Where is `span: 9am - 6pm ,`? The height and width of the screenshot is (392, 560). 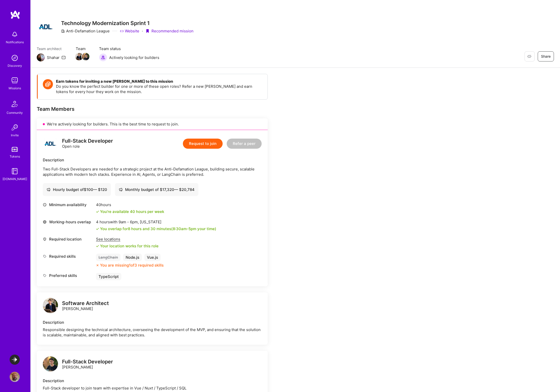 span: 9am - 6pm , is located at coordinates (129, 222).